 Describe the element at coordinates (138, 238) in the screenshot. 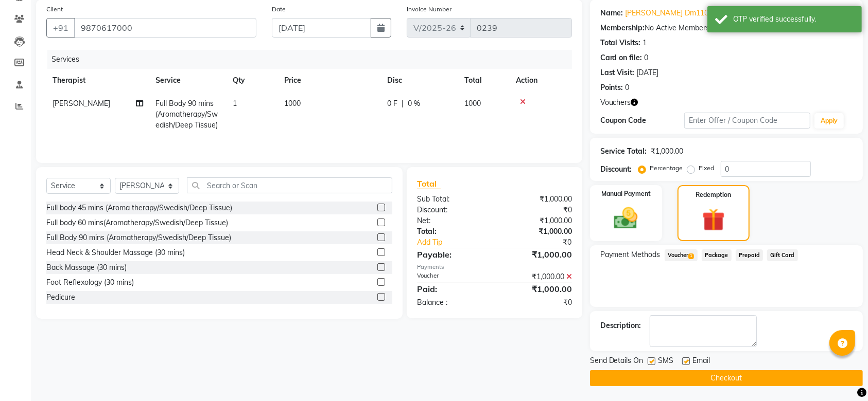

I see `div: Full Body 90 mins (Aromatherapy/Swedish/Deep Tissue)` at that location.